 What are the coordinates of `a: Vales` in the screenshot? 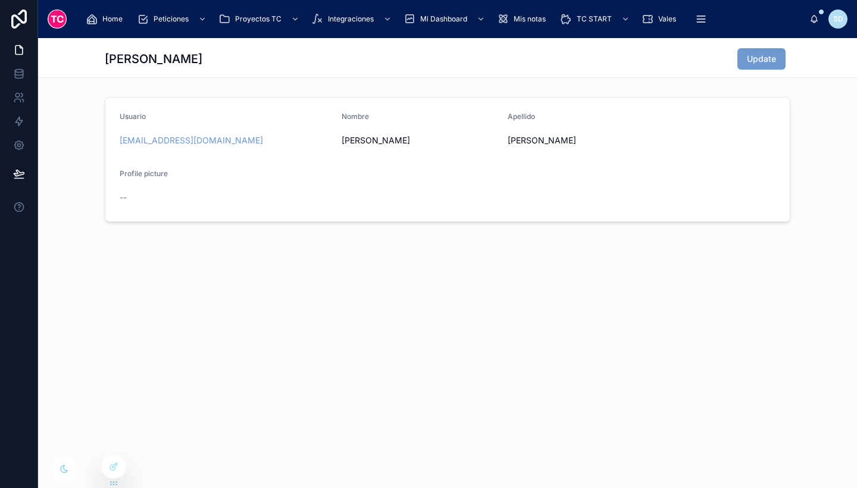 It's located at (662, 19).